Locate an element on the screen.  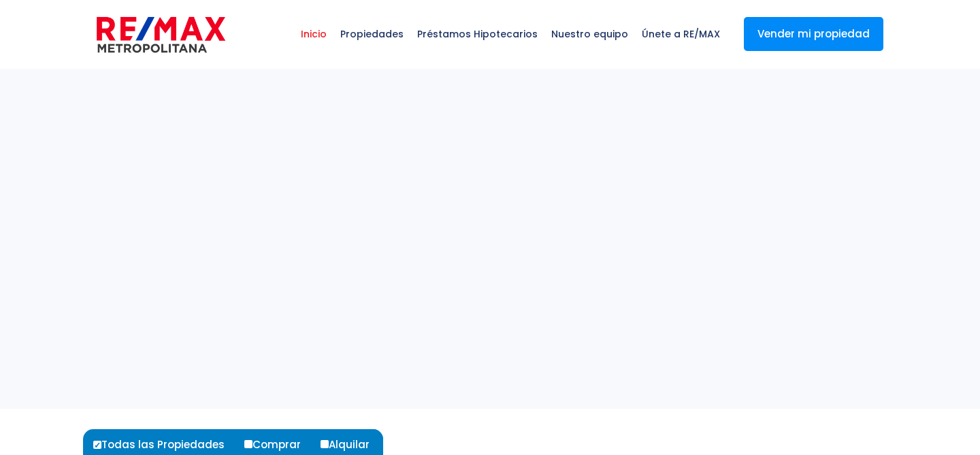
input: Todas las Propiedades is located at coordinates (97, 445).